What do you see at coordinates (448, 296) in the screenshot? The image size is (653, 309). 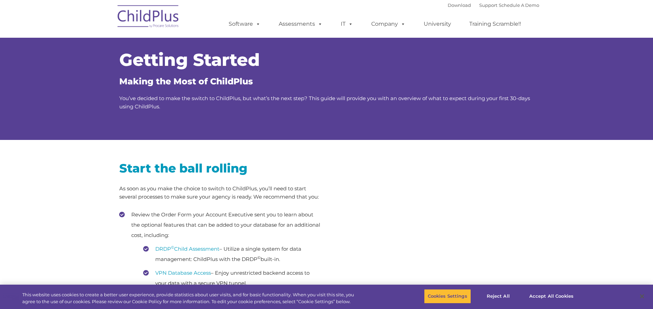 I see `button: Cookies Settings` at bounding box center [448, 296].